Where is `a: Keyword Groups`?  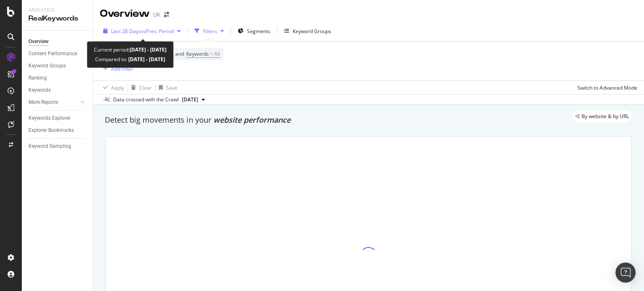
a: Keyword Groups is located at coordinates (57, 66).